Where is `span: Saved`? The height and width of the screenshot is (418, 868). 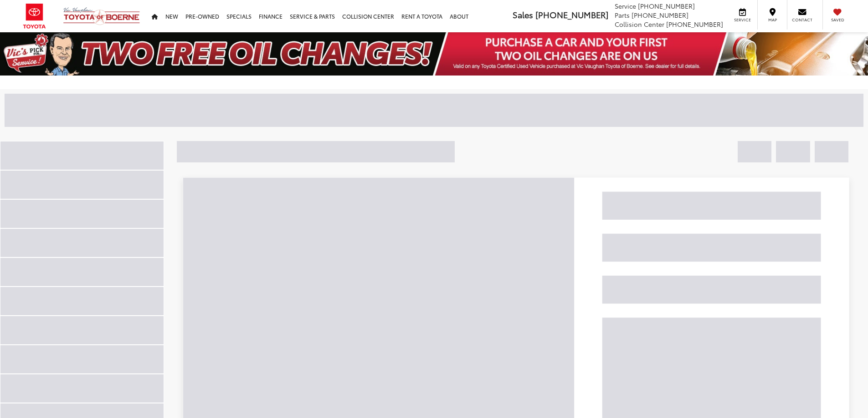 span: Saved is located at coordinates (838, 20).